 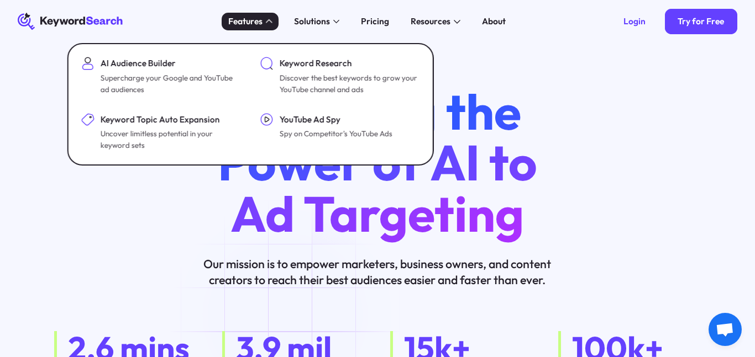 I want to click on div: Features, so click(x=245, y=21).